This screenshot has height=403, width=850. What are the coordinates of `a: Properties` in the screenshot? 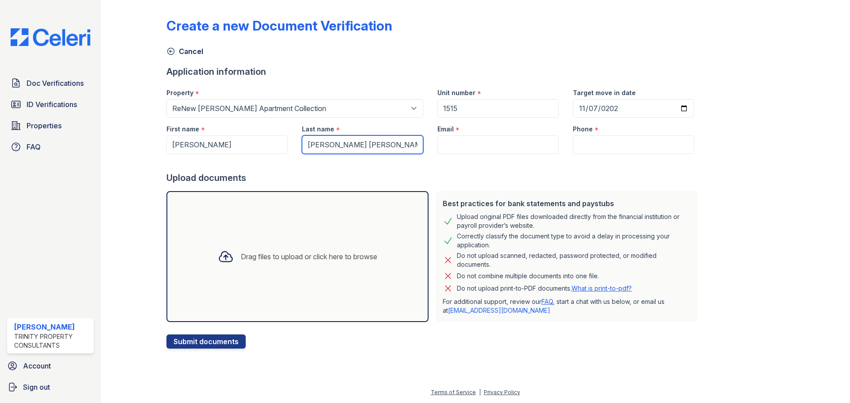 It's located at (50, 126).